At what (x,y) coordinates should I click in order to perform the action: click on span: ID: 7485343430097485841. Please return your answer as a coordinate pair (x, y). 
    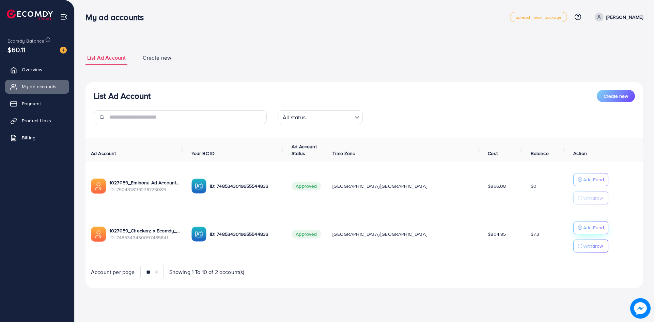
    Looking at the image, I should click on (145, 237).